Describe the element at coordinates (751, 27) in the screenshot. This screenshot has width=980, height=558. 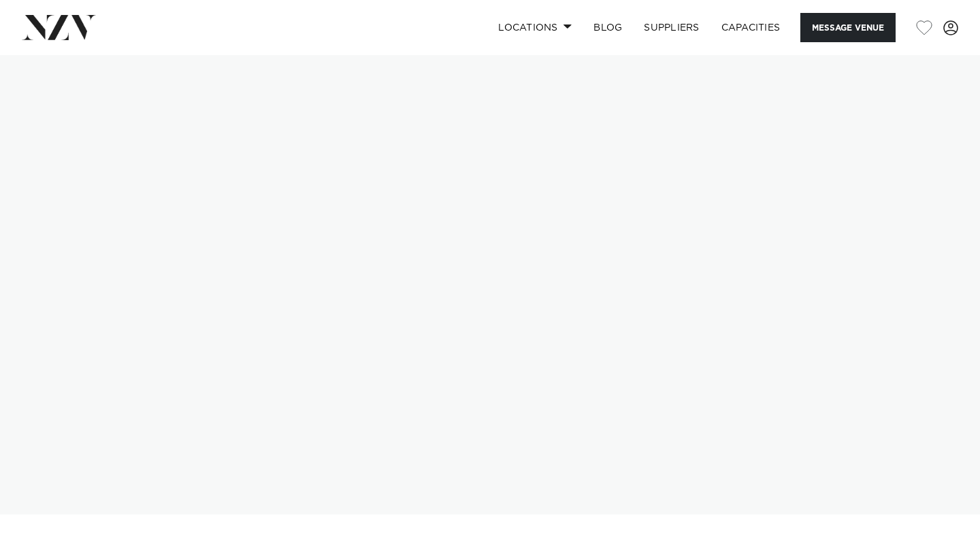
I see `a: Capacities` at that location.